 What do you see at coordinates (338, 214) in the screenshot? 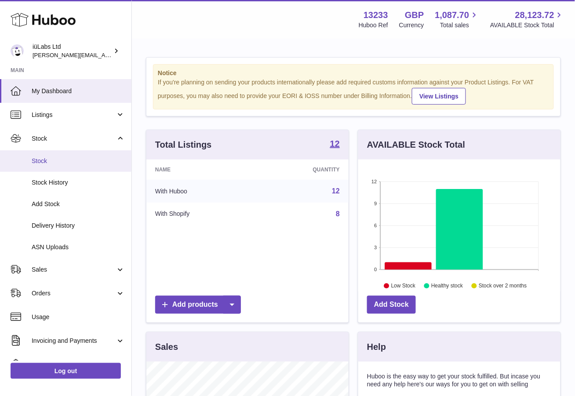
I see `a: 8` at bounding box center [338, 214].